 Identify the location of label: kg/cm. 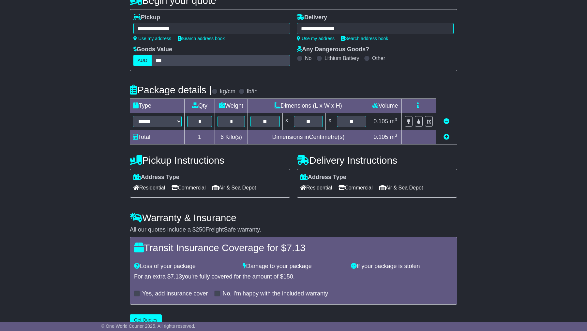
(228, 92).